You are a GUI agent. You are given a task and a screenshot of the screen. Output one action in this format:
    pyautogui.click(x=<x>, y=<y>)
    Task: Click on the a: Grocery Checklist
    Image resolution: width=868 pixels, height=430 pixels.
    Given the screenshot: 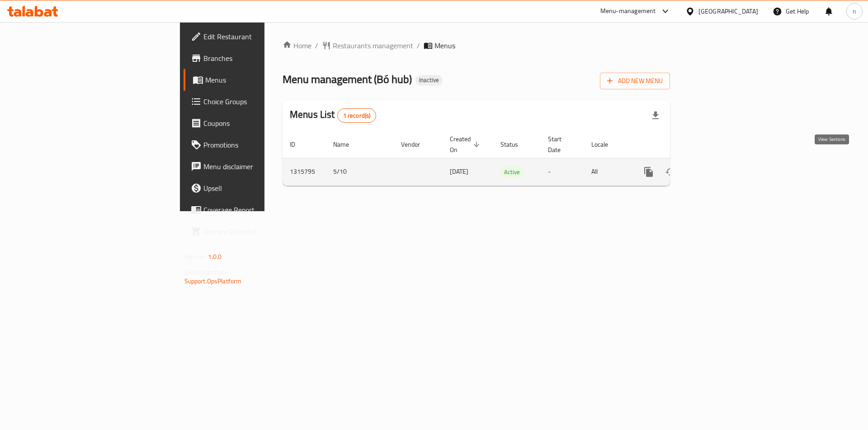 What is the action you would take?
    pyautogui.click(x=254, y=232)
    